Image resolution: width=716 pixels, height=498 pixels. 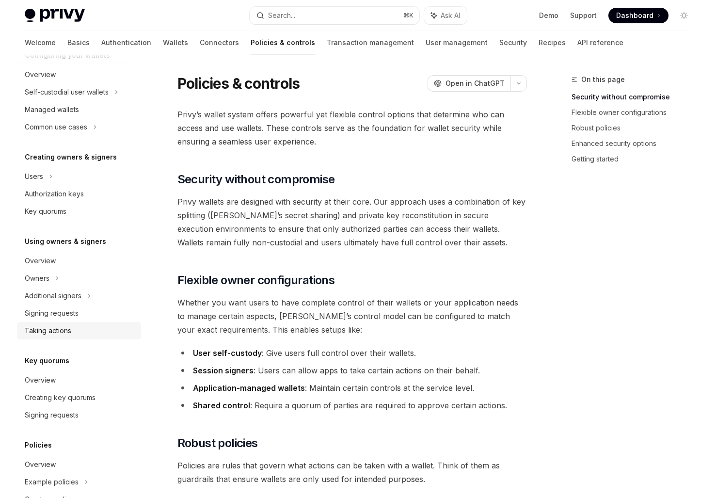 What do you see at coordinates (352, 472) in the screenshot?
I see `span: Policies are rules that govern what actions can be taken with a wallet. Think of them as guardrai...` at bounding box center [352, 472].